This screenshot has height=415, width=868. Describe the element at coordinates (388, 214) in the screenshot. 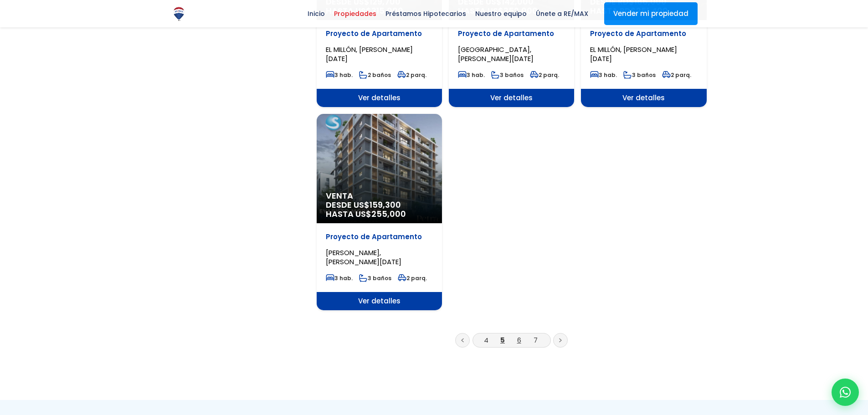

I see `span: 255,000` at that location.